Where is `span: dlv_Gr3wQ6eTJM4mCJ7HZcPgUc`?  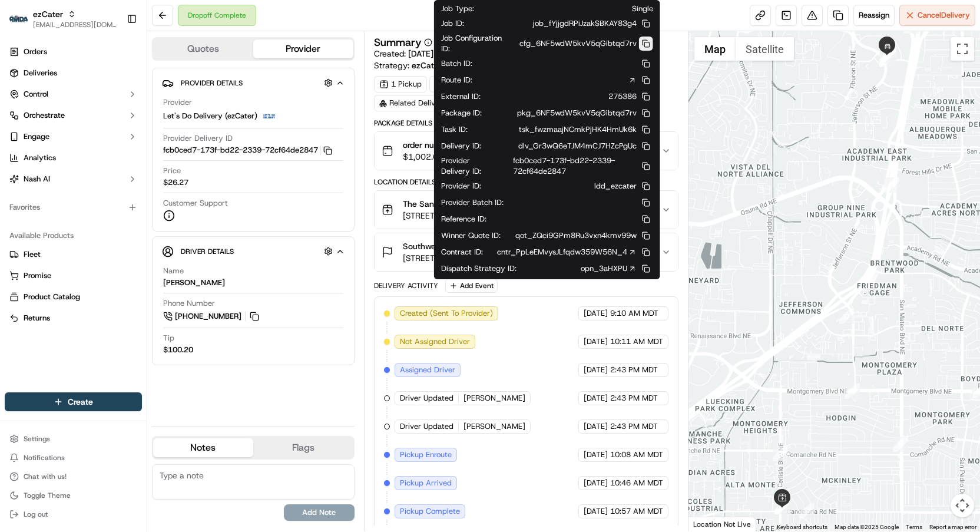 span: dlv_Gr3wQ6eTJM4mCJ7HZcPgUc is located at coordinates (578, 146).